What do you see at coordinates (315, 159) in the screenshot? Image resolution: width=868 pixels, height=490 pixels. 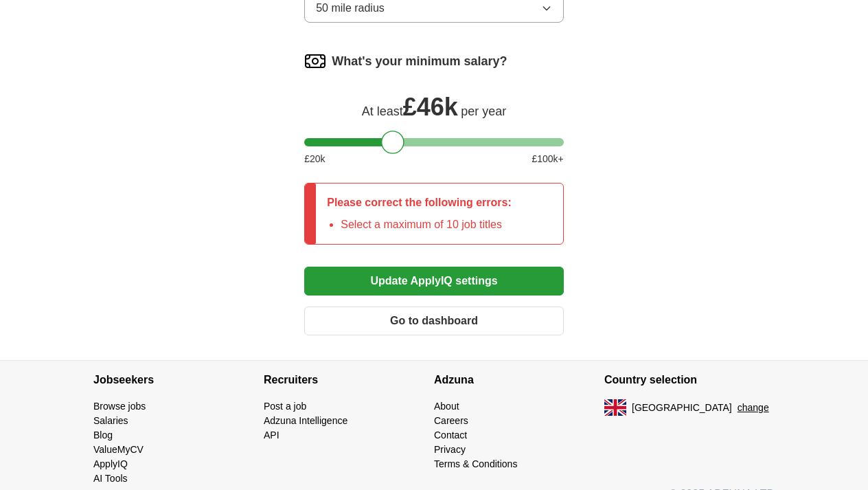 I see `span: £ 20 k` at bounding box center [315, 159].